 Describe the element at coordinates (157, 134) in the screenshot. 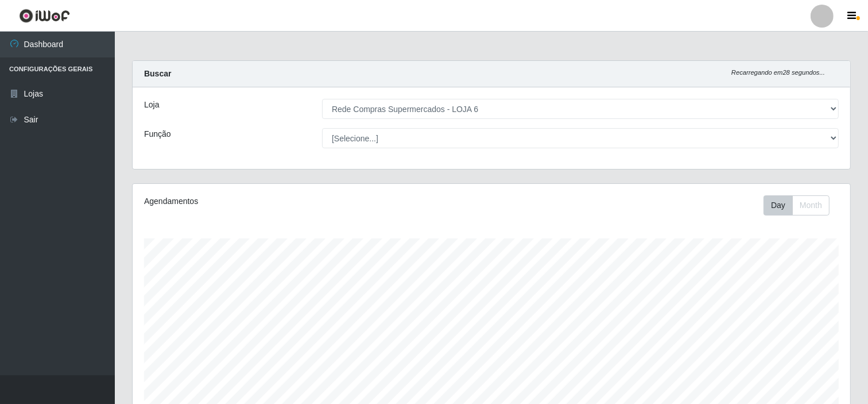

I see `label: Função` at that location.